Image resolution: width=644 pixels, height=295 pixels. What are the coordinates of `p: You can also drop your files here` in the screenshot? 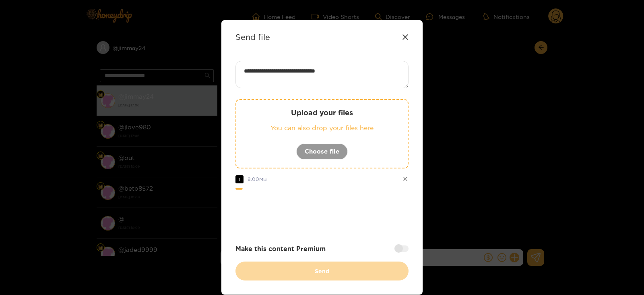 It's located at (322, 128).